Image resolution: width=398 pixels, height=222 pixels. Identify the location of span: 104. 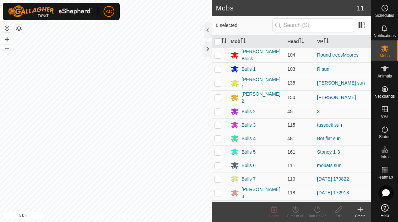
(291, 55).